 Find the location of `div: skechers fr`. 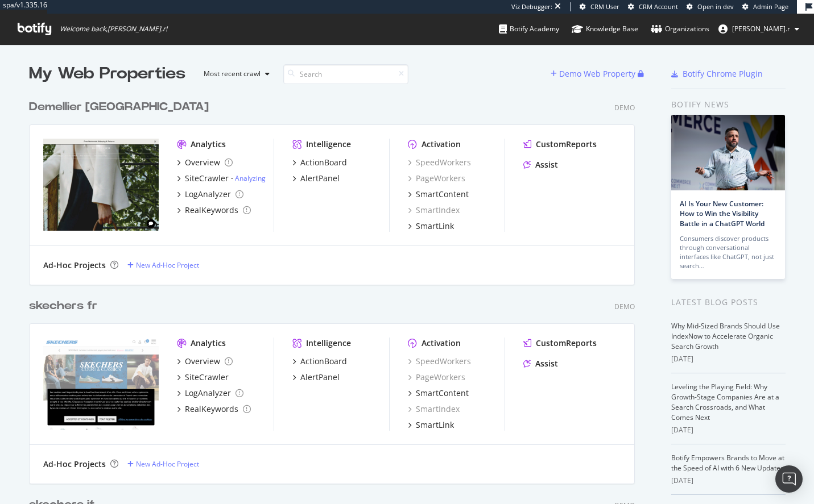

div: skechers fr is located at coordinates (63, 306).